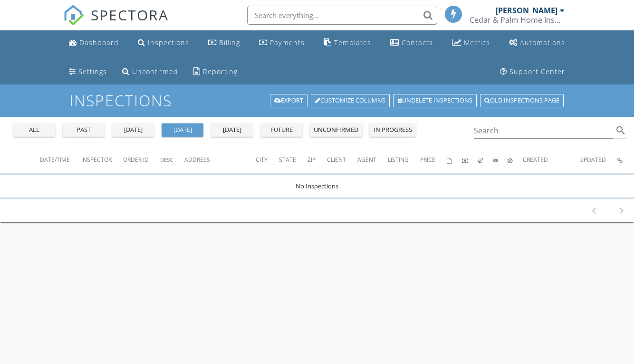 This screenshot has height=364, width=634. I want to click on span: Created, so click(535, 159).